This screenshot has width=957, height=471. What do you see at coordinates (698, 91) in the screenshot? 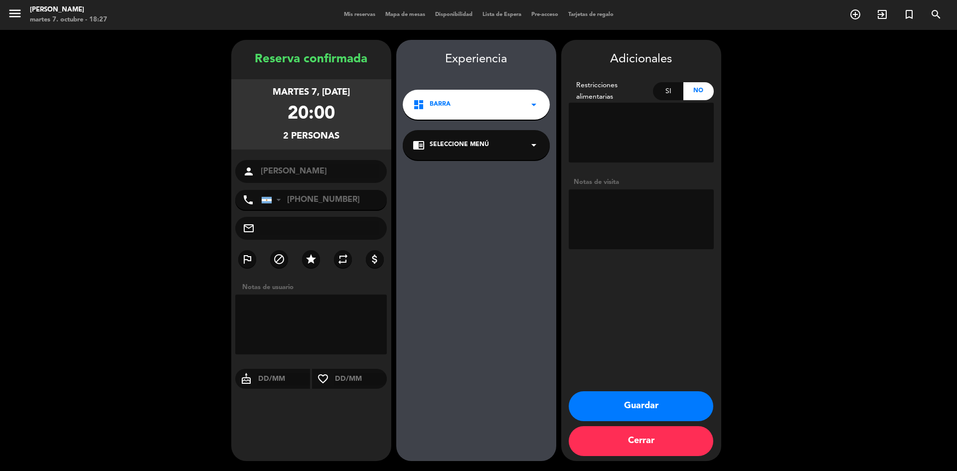
I see `div: No` at bounding box center [698, 91].